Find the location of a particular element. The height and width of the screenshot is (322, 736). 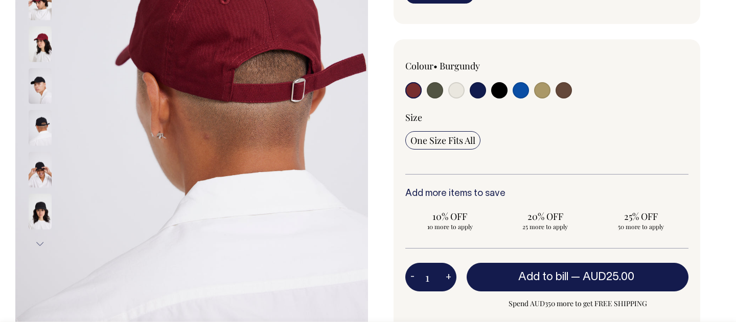

h6: Add more items to save is located at coordinates (547, 194).